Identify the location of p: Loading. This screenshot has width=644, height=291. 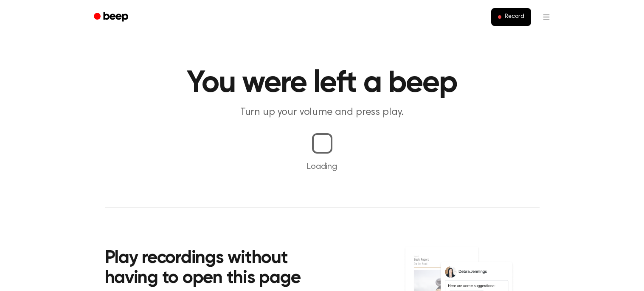
(322, 166).